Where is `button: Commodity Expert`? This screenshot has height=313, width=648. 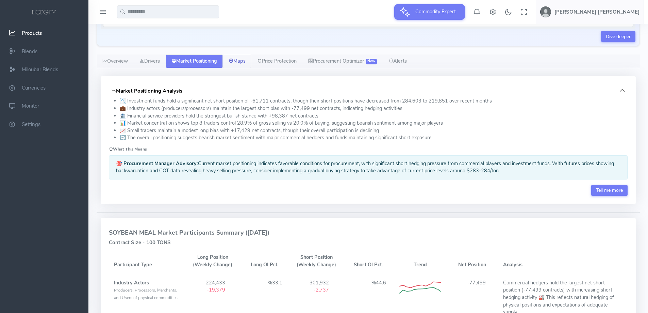
button: Commodity Expert is located at coordinates (430, 12).